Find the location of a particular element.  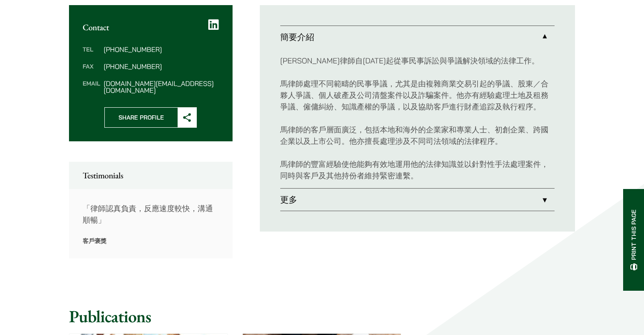

a: 簡要介紹 is located at coordinates (417, 37).